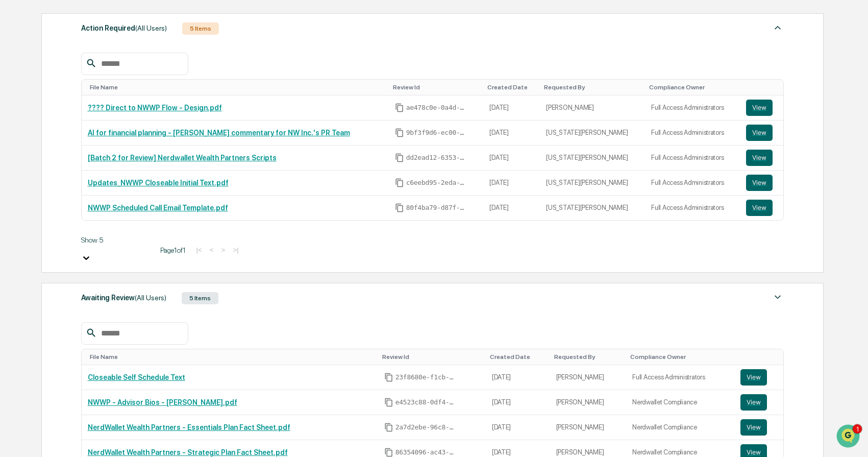  Describe the element at coordinates (117, 240) in the screenshot. I see `div: Show 5` at that location.